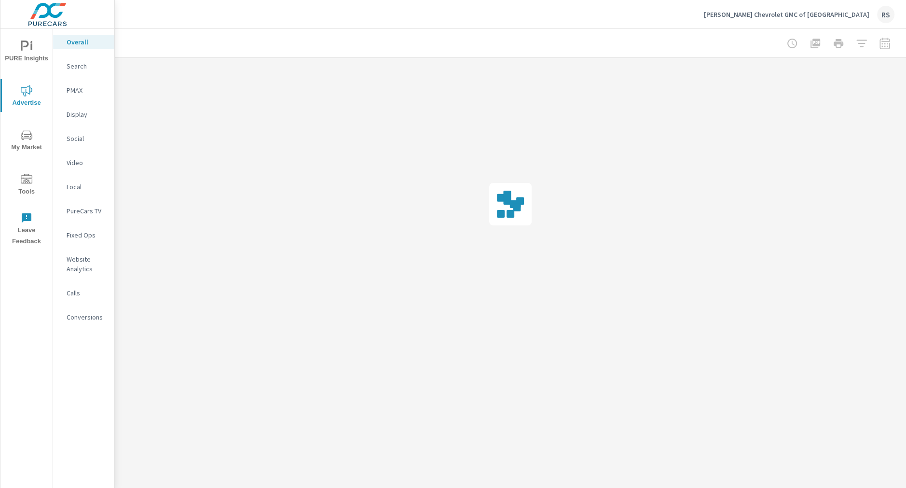 The width and height of the screenshot is (906, 488). I want to click on p: Display, so click(86, 114).